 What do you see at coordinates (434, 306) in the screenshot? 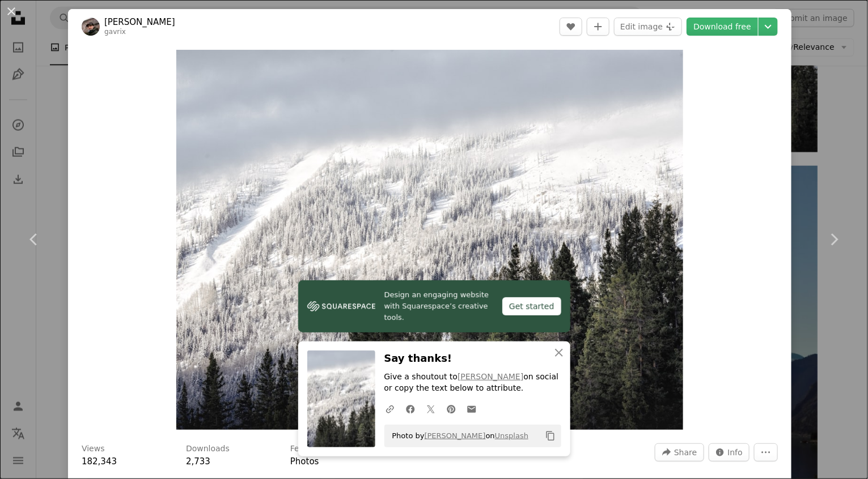
I see `a: Design an engaging website with Squarespace’s creative tools.Get started` at bounding box center [434, 306].